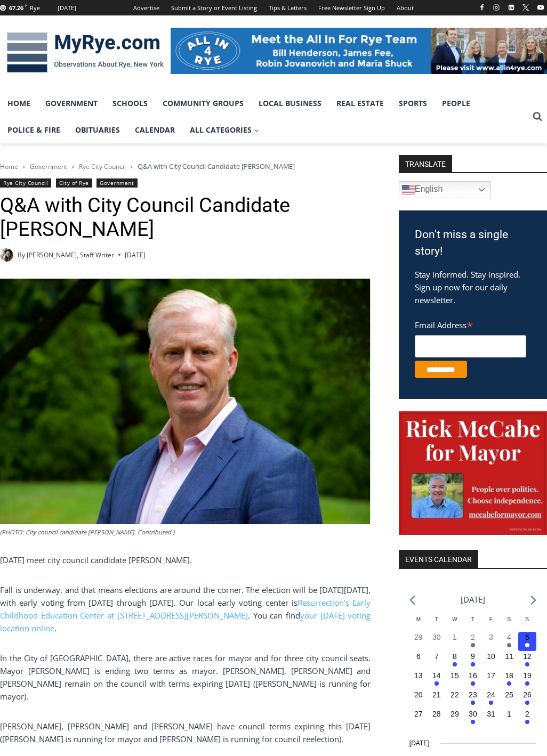 The height and width of the screenshot is (756, 547). I want to click on time: 31, so click(492, 714).